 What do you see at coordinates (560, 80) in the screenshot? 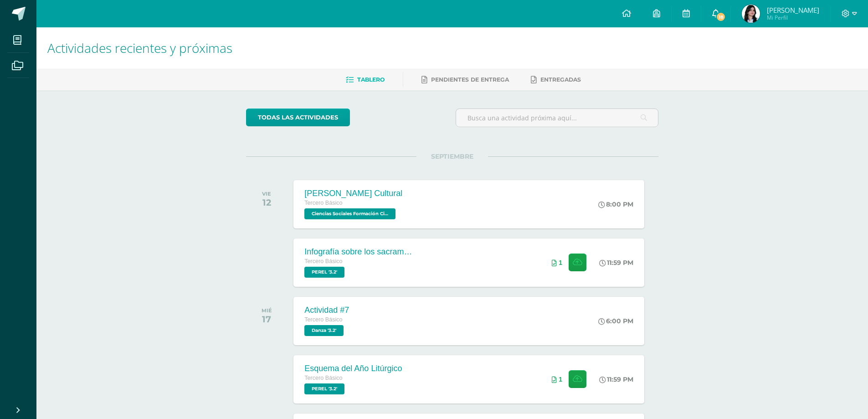
I see `span: Entregadas` at bounding box center [560, 80].